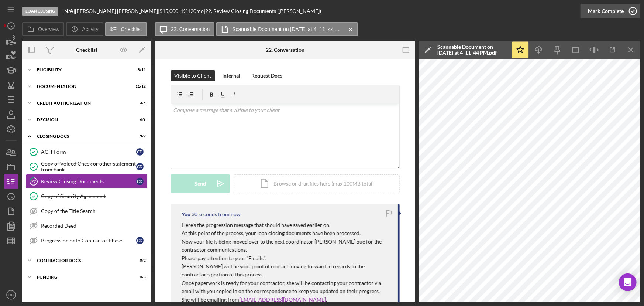 The image size is (644, 306). What do you see at coordinates (139, 277) in the screenshot?
I see `div: 0 / 8` at bounding box center [139, 277].